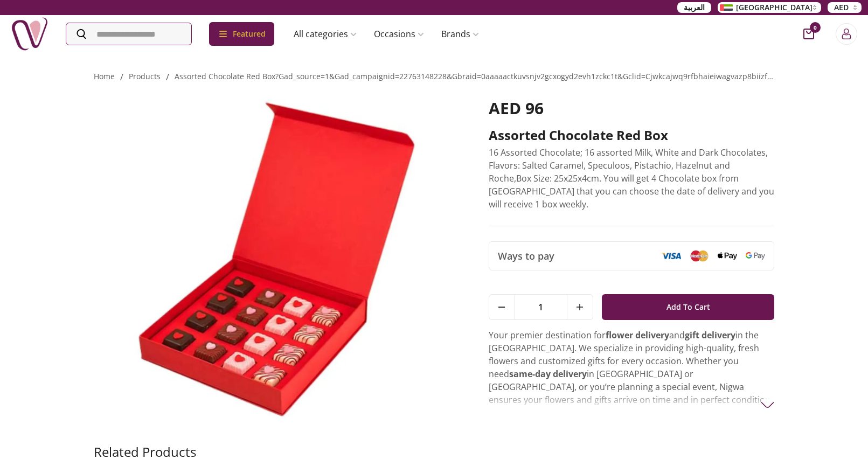 This screenshot has width=868, height=459. Describe the element at coordinates (516, 107) in the screenshot. I see `span: AED 96` at that location.